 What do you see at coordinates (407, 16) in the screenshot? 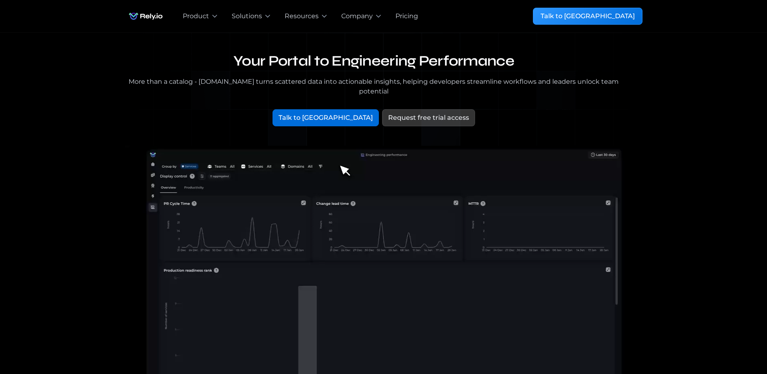
I see `div: Pricing` at bounding box center [407, 16].